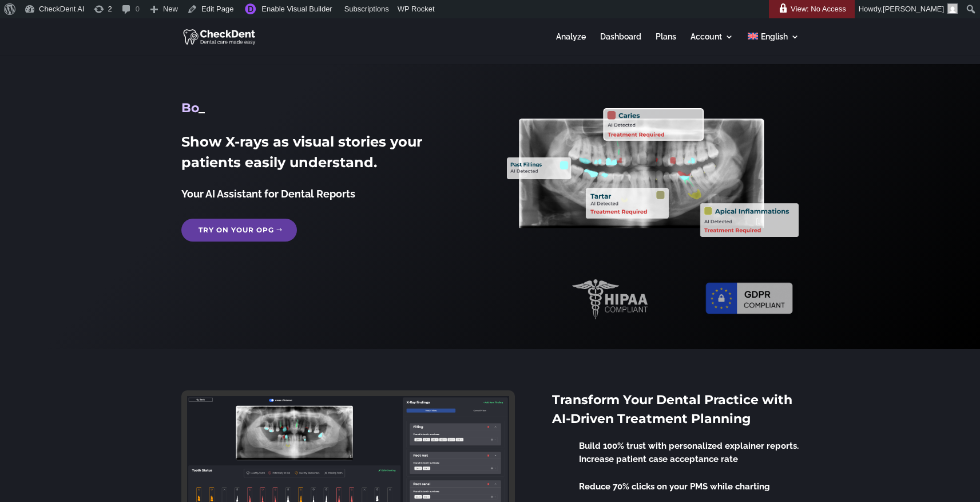 The image size is (980, 502). Describe the element at coordinates (672, 409) in the screenshot. I see `span: Transform Your Dental Practice with AI-Driven Treatment Planning` at that location.